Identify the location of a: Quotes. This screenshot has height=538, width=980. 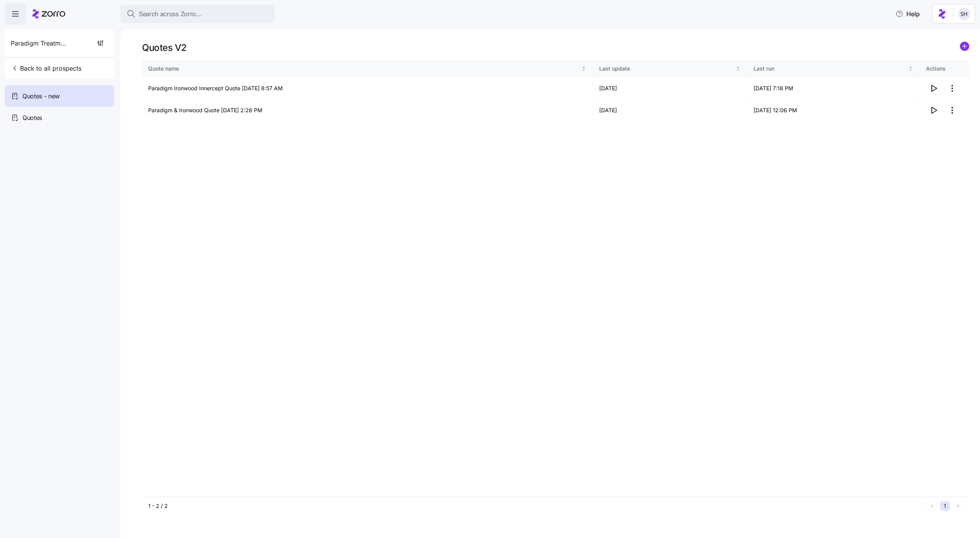
(60, 117).